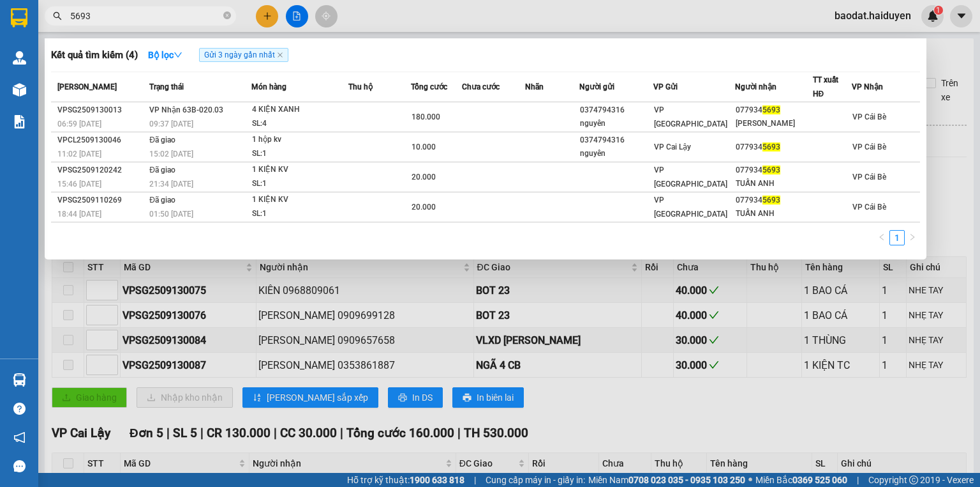  Describe the element at coordinates (361, 87) in the screenshot. I see `span: Thu hộ` at that location.